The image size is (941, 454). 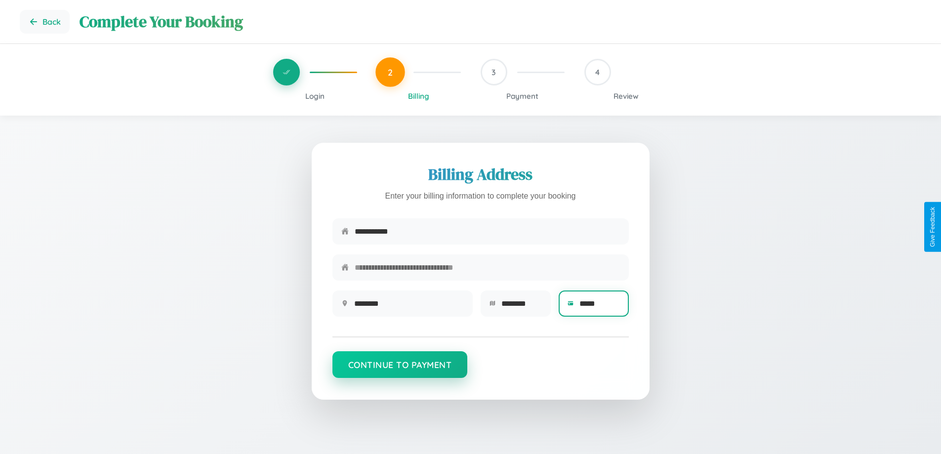 What do you see at coordinates (500, 22) in the screenshot?
I see `h1: Complete Your Booking` at bounding box center [500, 22].